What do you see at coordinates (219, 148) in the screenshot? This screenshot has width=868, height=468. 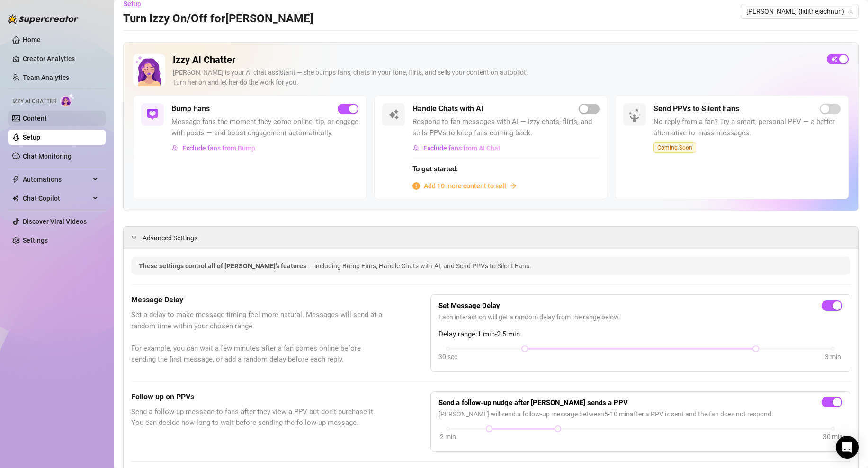 I see `span: Exclude fans from Bump` at bounding box center [219, 148].